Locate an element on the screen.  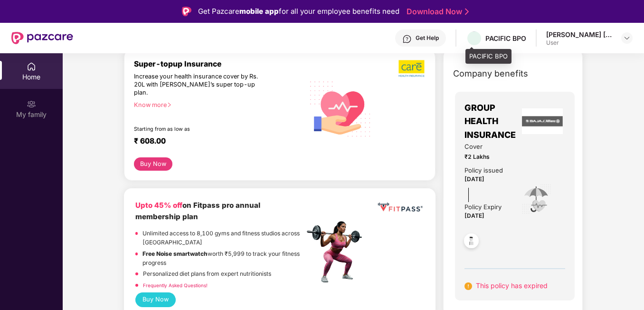
a: Frequently Asked Questions! is located at coordinates (175, 285).